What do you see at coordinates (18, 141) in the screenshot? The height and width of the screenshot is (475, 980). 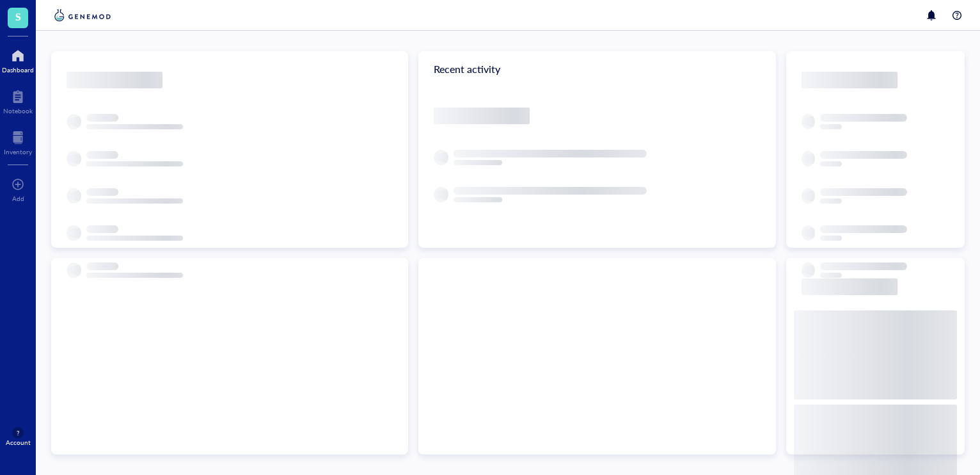 I see `a: Inventory` at bounding box center [18, 141].